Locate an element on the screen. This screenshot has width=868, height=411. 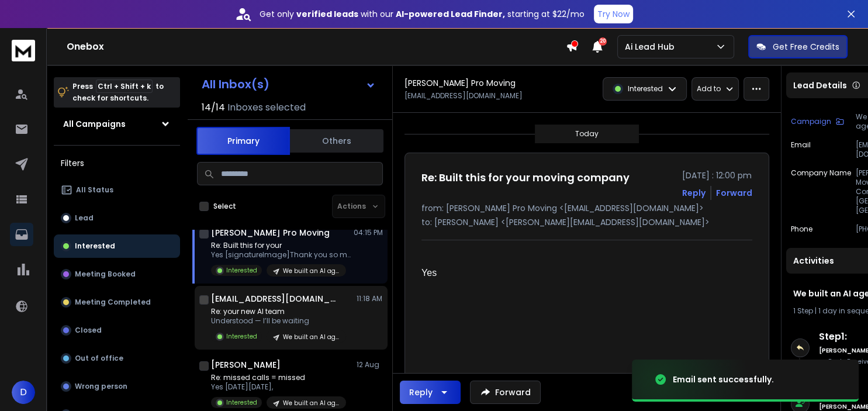
button: Out of office is located at coordinates (117, 358).